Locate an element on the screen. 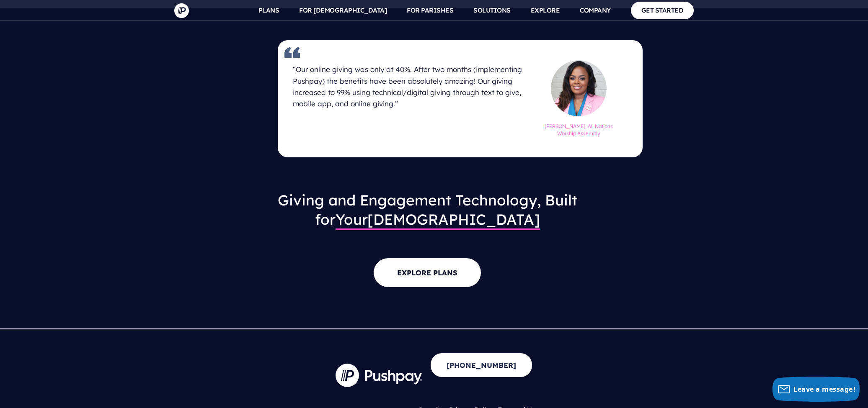 This screenshot has width=868, height=408. h3: Giving and Engagement Technology, Built for is located at coordinates (427, 210).